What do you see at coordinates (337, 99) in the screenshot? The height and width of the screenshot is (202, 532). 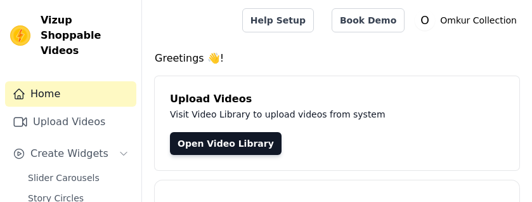 I see `h4: Upload Videos` at bounding box center [337, 99].